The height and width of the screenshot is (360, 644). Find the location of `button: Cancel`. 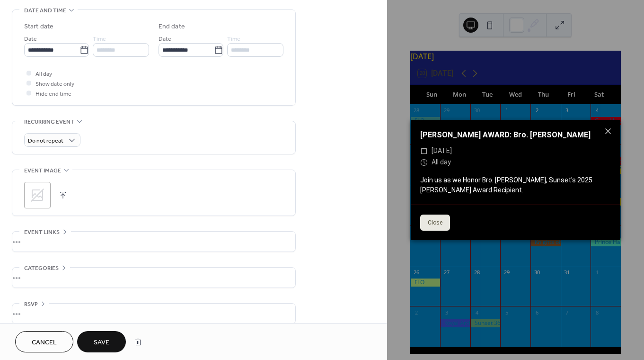

button: Cancel is located at coordinates (44, 341).